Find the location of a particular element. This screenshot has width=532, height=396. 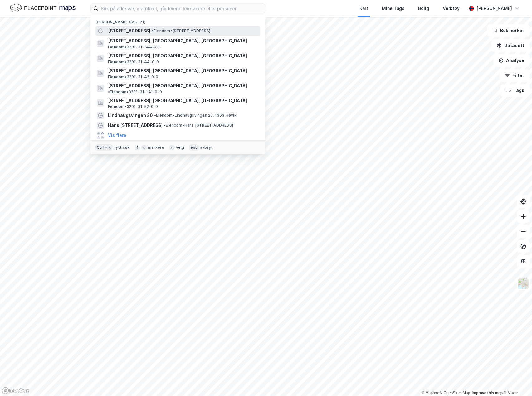

a: OpenStreetMap is located at coordinates (455, 393).